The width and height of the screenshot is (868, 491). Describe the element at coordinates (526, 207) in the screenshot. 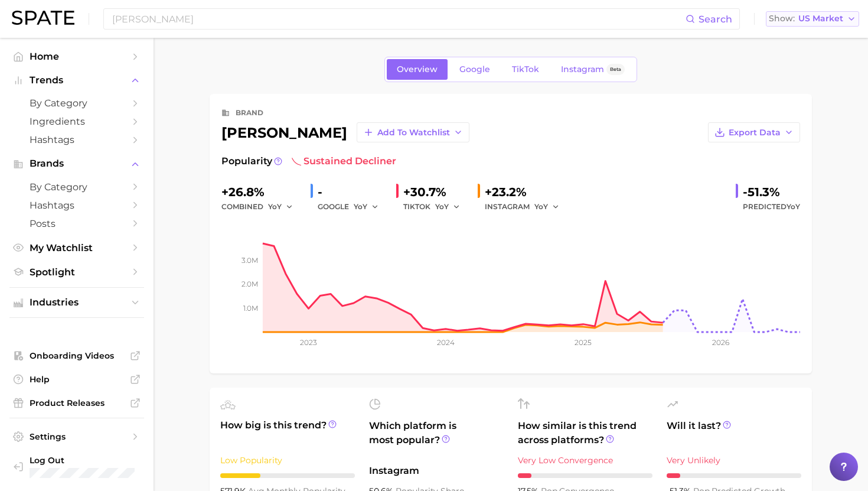

I see `div: INSTAGRAM` at that location.